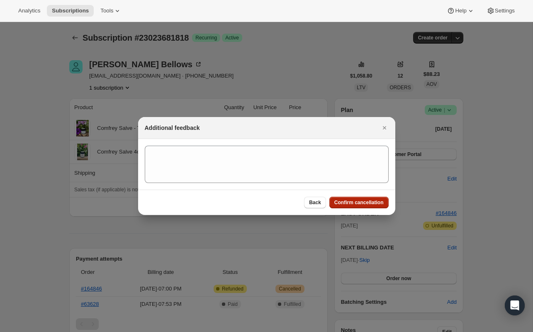 This screenshot has height=332, width=533. I want to click on span: Back, so click(315, 202).